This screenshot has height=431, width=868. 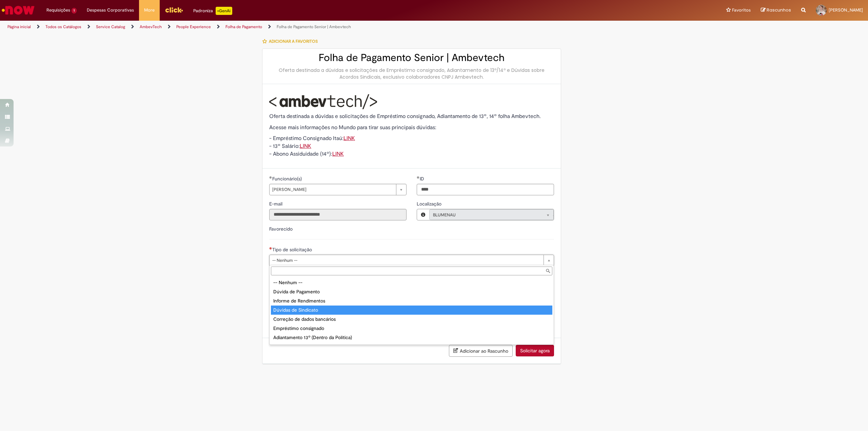 What do you see at coordinates (412, 291) in the screenshot?
I see `div: Dúvida de Pagamento` at bounding box center [412, 291].